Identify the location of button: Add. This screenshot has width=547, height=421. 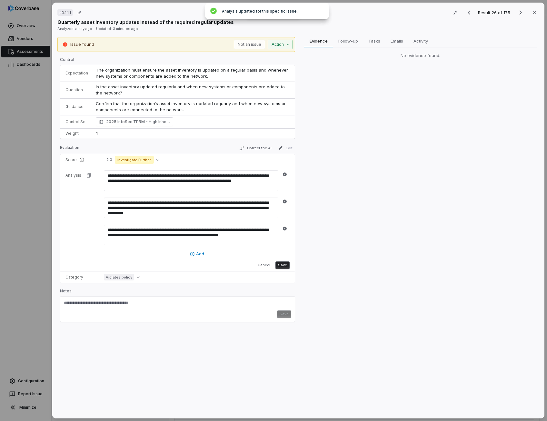
(197, 254).